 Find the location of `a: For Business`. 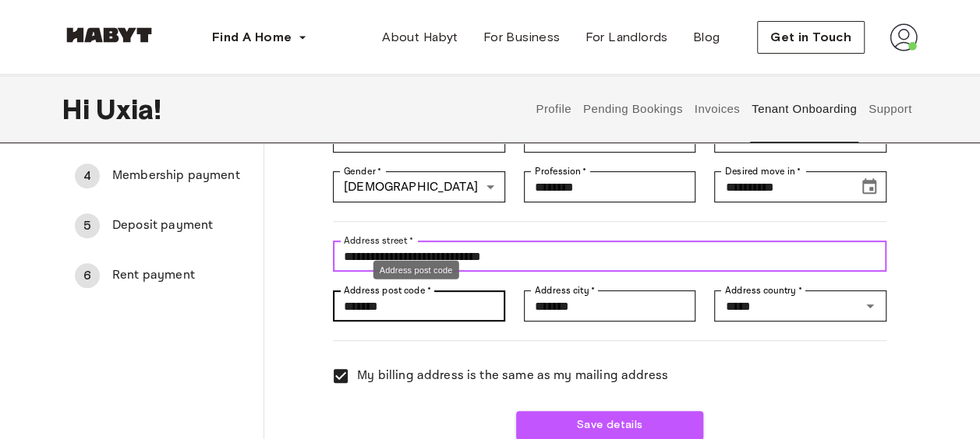

a: For Business is located at coordinates (522, 37).